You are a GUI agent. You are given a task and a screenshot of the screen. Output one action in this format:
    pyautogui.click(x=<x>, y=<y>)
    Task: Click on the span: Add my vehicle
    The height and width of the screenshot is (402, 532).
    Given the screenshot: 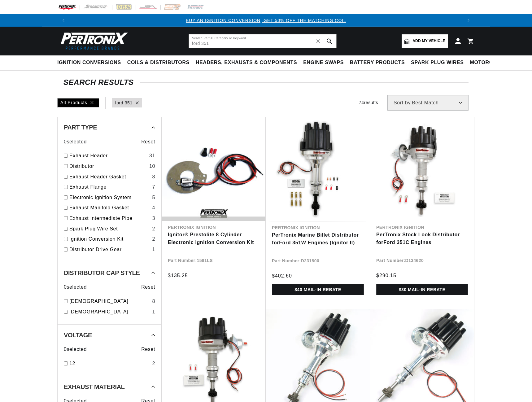 What is the action you would take?
    pyautogui.click(x=428, y=41)
    